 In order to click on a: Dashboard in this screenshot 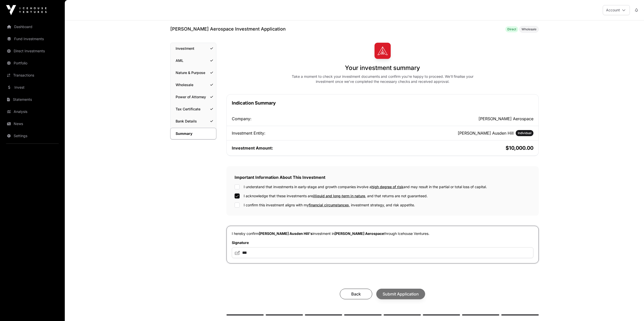, I will do `click(32, 27)`.